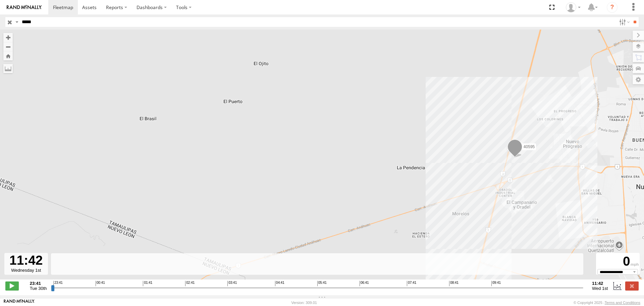 This screenshot has width=644, height=306. What do you see at coordinates (600, 288) in the screenshot?
I see `span: Wed 1st Oct 2025` at bounding box center [600, 288].